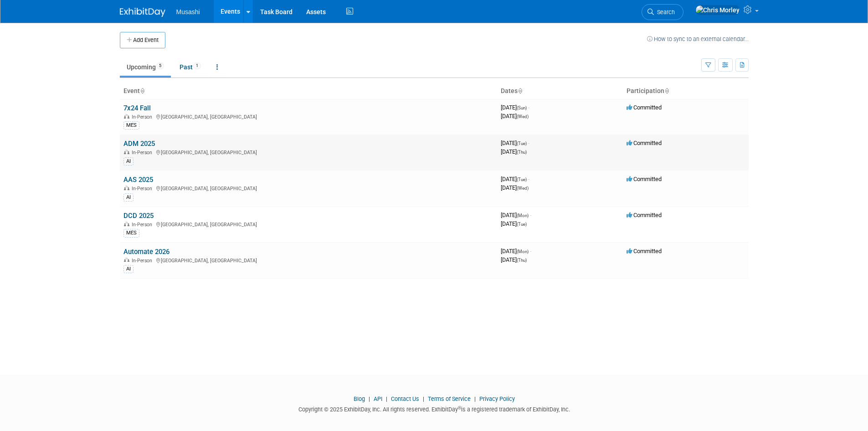 The image size is (868, 431). Describe the element at coordinates (450, 399) in the screenshot. I see `a: Terms of Service` at that location.